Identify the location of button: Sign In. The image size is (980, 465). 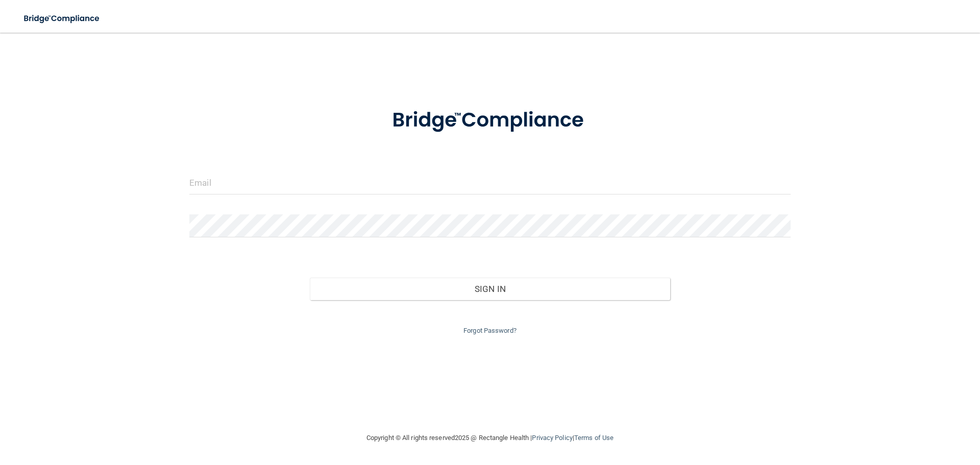
(490, 289).